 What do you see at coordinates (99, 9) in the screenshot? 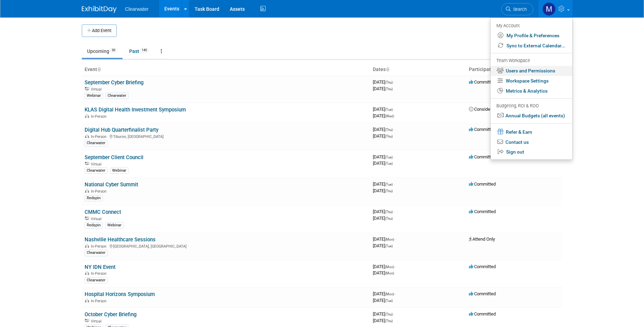
I see `img: ExhibitDay` at bounding box center [99, 9].